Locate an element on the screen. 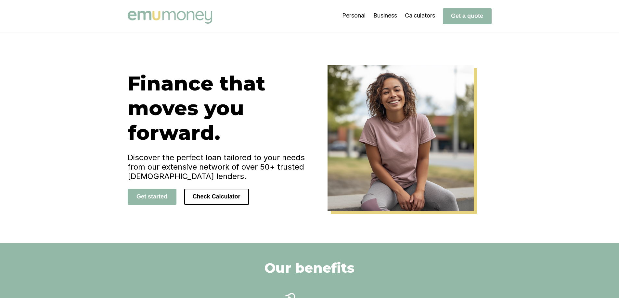 This screenshot has width=619, height=298. h4: Discover the perfect loan tailored to your needs from our extensive network of over 50+ trusted [... is located at coordinates (219, 167).